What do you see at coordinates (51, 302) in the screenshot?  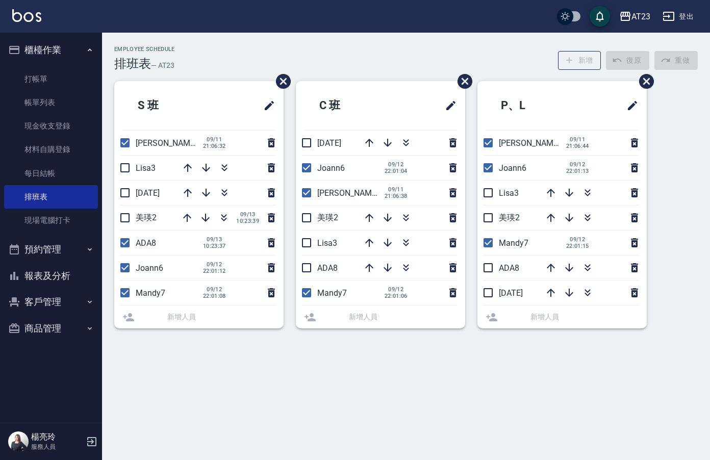 I see `button: 客戶管理` at bounding box center [51, 302].